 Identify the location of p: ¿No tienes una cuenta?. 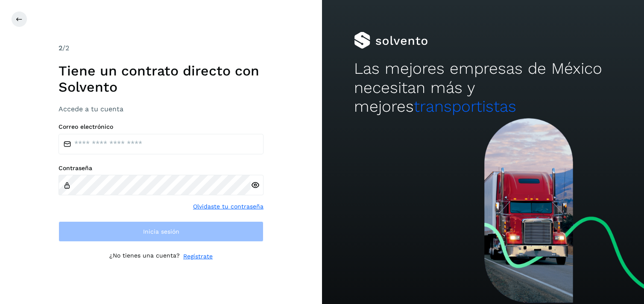
(144, 256).